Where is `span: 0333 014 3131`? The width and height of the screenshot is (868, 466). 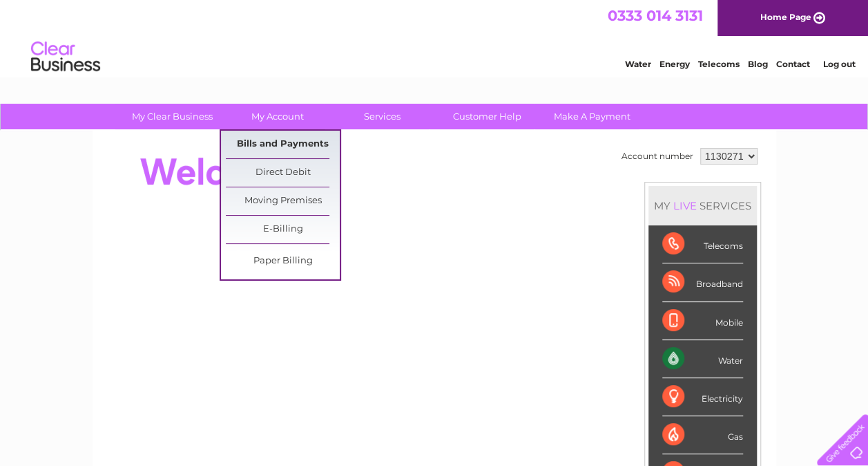
span: 0333 014 3131 is located at coordinates (655, 15).